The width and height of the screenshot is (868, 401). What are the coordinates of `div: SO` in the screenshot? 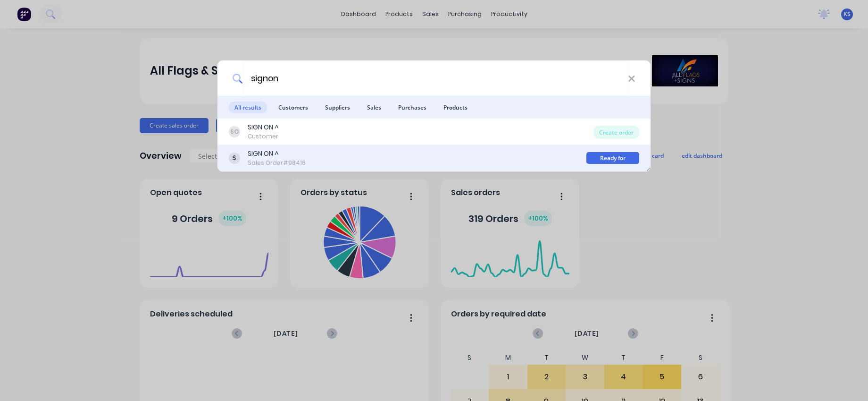 It's located at (235, 132).